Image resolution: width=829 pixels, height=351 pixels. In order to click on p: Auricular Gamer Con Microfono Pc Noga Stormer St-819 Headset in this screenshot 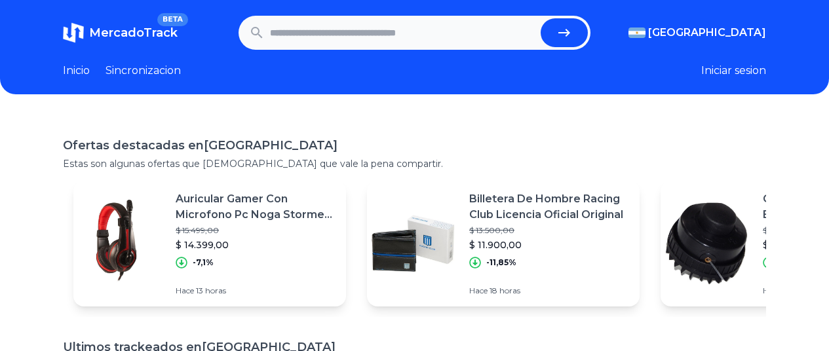, I will do `click(256, 207)`.